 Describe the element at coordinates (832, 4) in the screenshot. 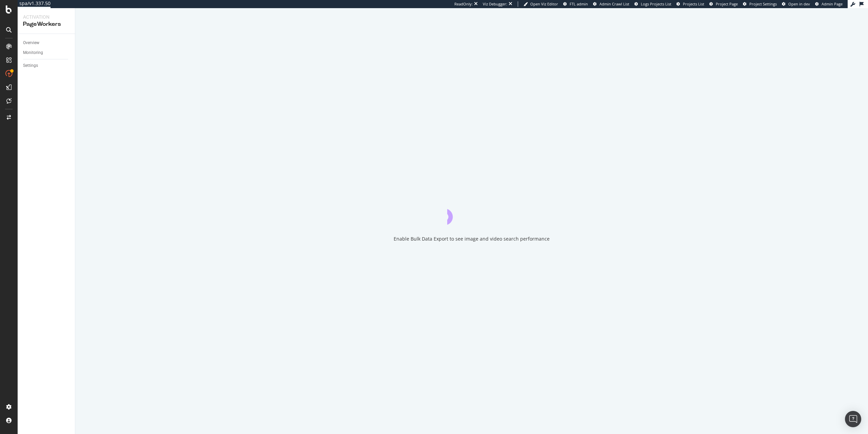

I see `span: Admin Page` at that location.